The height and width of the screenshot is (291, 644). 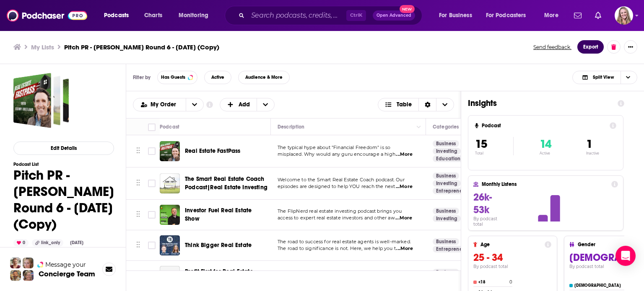 I want to click on a: My Lists, so click(x=42, y=47).